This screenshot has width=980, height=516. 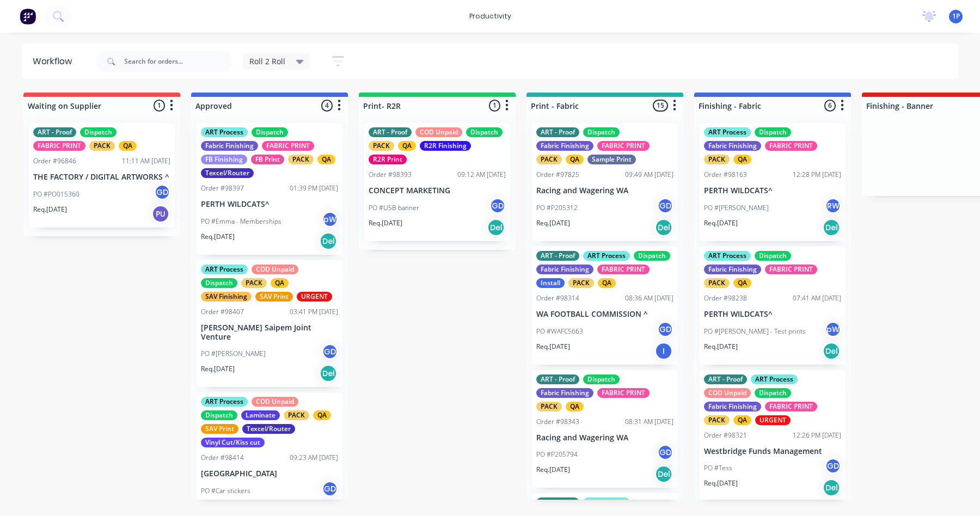 What do you see at coordinates (726, 175) in the screenshot?
I see `div: Order #98163` at bounding box center [726, 175].